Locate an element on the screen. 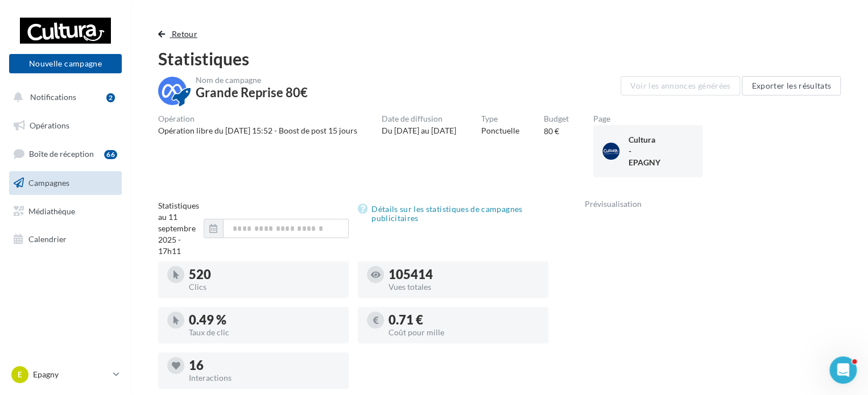  span: Calendrier is located at coordinates (47, 239).